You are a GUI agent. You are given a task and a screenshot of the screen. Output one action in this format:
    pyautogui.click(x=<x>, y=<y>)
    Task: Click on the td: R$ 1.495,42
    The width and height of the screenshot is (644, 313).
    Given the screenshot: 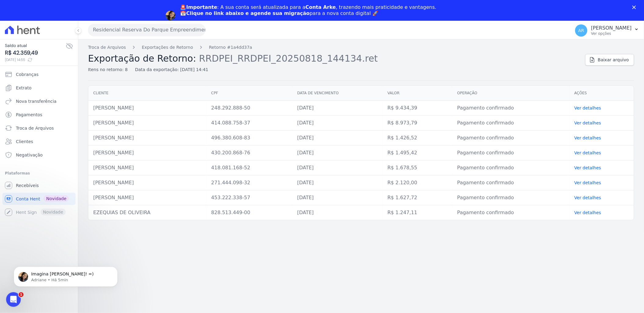 What is the action you would take?
    pyautogui.click(x=417, y=152)
    